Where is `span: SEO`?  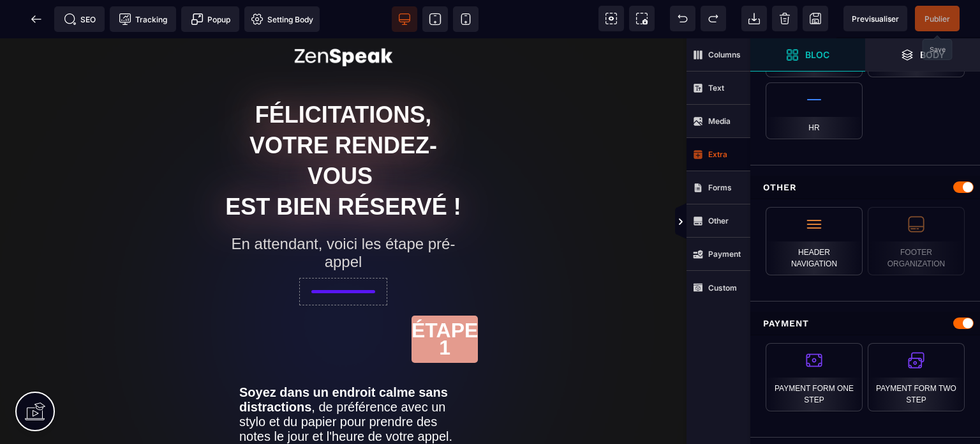 span: SEO is located at coordinates (80, 19).